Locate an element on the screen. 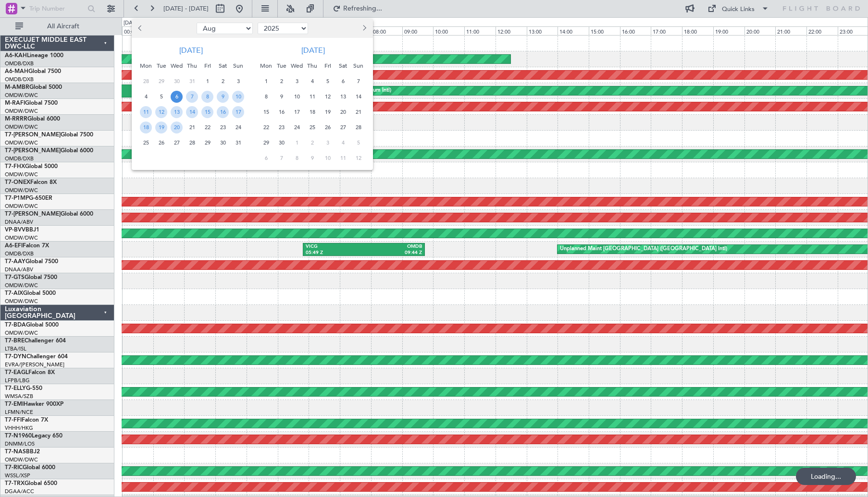 Image resolution: width=868 pixels, height=497 pixels. span: 18 is located at coordinates (146, 127).